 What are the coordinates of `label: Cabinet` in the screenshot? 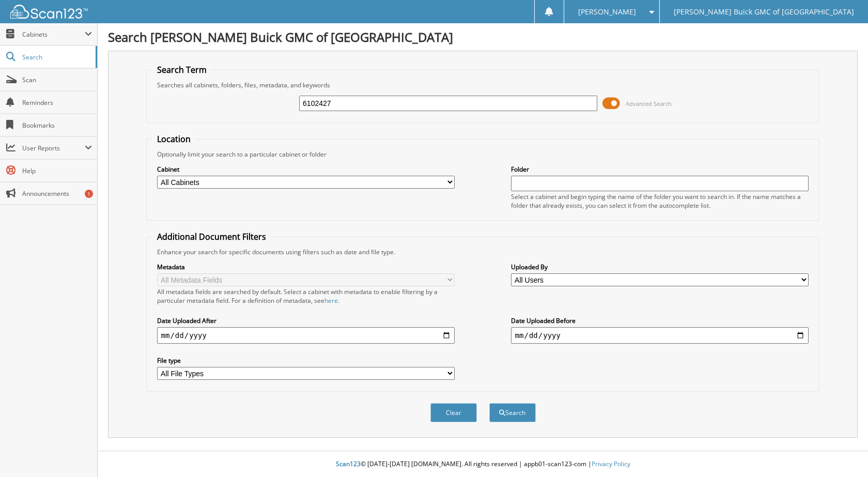 It's located at (306, 169).